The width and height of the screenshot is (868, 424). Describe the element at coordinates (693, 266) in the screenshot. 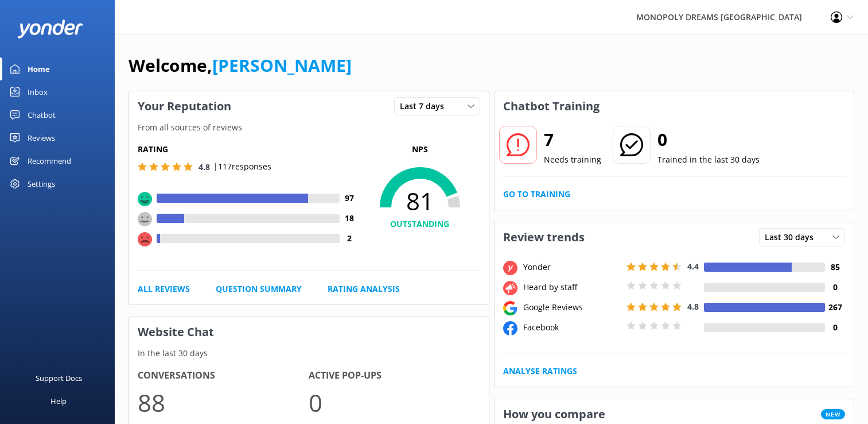

I see `span: 4.4` at that location.